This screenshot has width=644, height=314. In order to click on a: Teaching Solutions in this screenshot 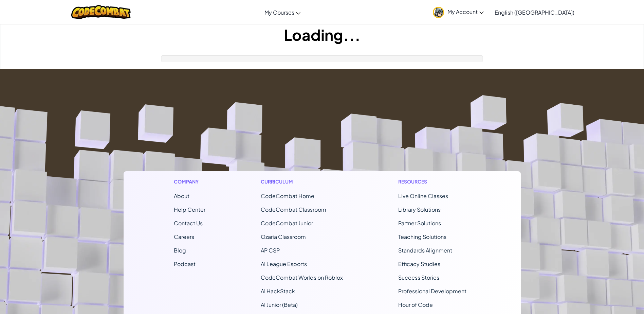, I will do `click(422, 236)`.